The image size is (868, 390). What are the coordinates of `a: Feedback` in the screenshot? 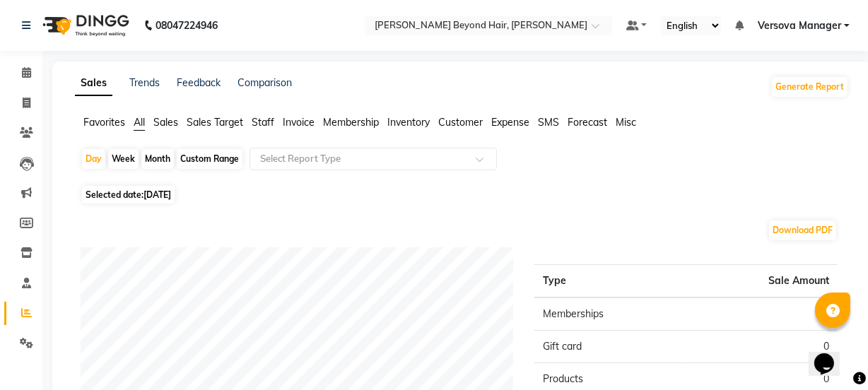 It's located at (198, 83).